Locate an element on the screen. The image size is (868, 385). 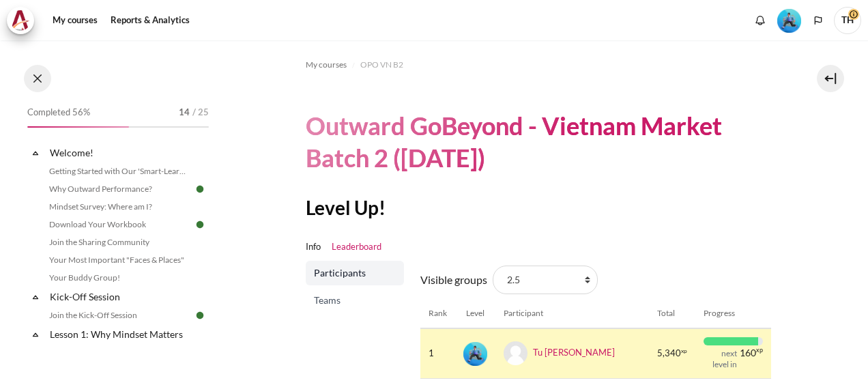
a: Kick-Off Session is located at coordinates (121, 296).